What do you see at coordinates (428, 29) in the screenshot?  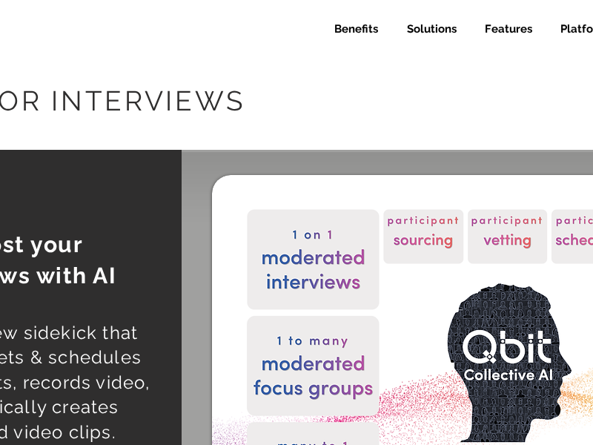 I see `div: Solutions` at bounding box center [428, 29].